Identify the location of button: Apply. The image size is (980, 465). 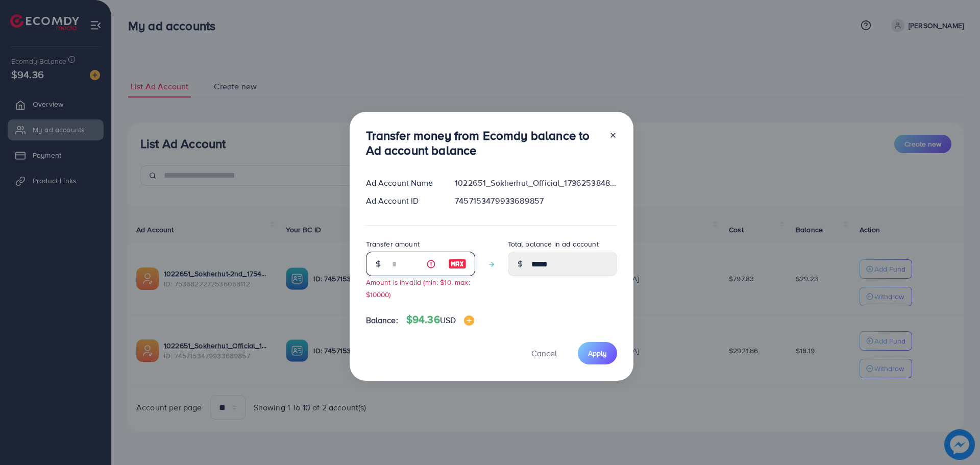
(597, 353).